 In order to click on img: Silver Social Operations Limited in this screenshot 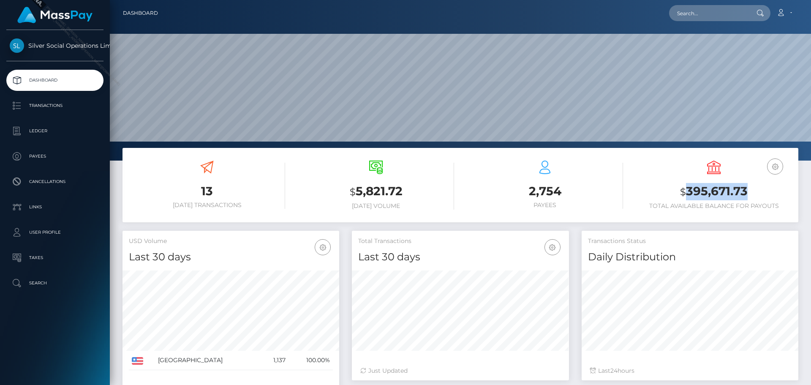, I will do `click(17, 46)`.